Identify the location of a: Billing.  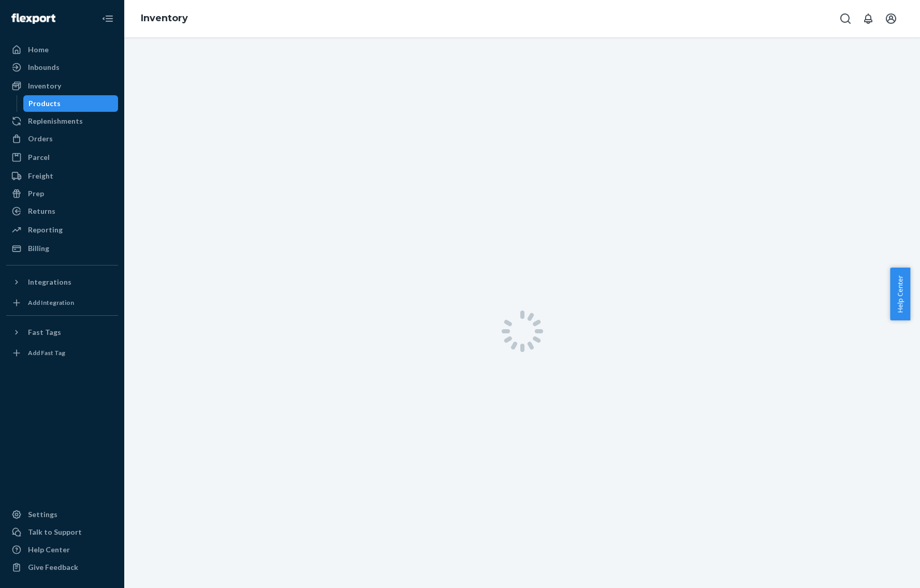
(62, 249).